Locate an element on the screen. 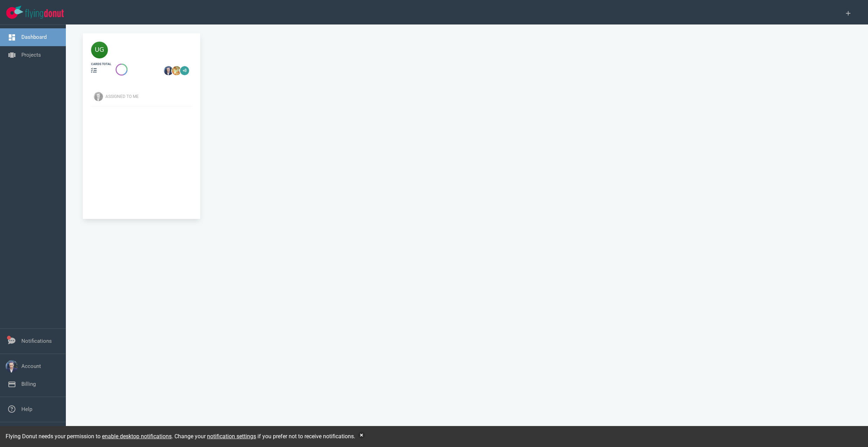 This screenshot has width=868, height=447. a: Account is located at coordinates (31, 366).